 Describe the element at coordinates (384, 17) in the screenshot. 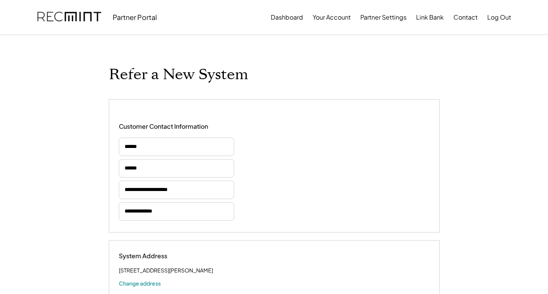

I see `button: Partner Settings` at that location.